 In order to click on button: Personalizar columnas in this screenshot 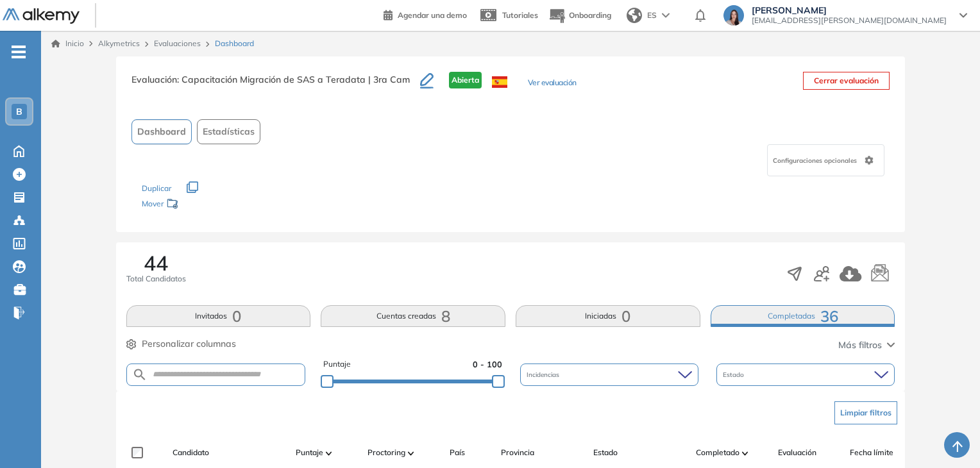, I will do `click(181, 344)`.